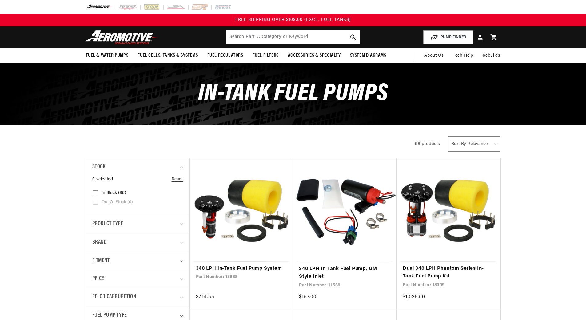 The width and height of the screenshot is (586, 320). What do you see at coordinates (449, 272) in the screenshot?
I see `a: Dual 340 LPH Phantom Series In-Tank Fuel Pump Kit` at bounding box center [449, 272].